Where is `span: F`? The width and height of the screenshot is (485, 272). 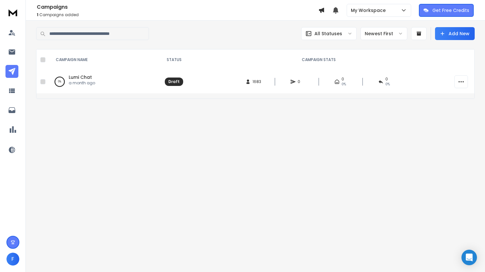
span: F is located at coordinates (13, 259).